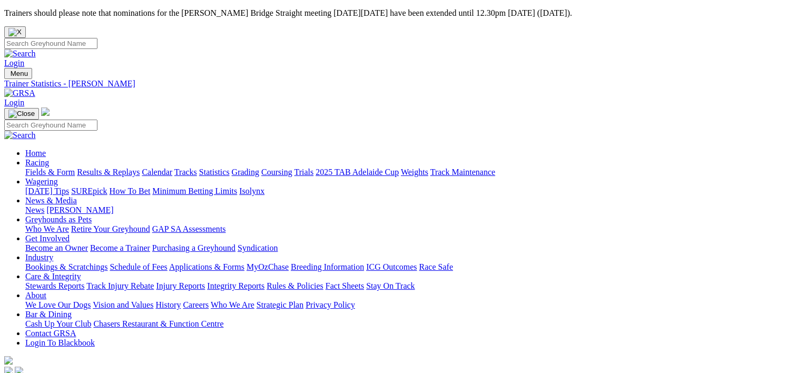 The image size is (797, 373). Describe the element at coordinates (42, 181) in the screenshot. I see `a: Wagering` at that location.